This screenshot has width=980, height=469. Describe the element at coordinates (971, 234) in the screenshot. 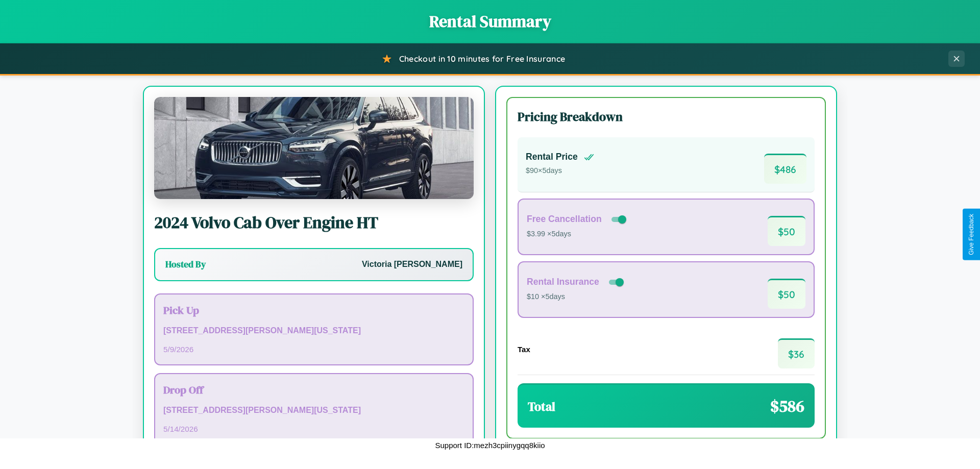

I see `div: Give Feedback` at that location.